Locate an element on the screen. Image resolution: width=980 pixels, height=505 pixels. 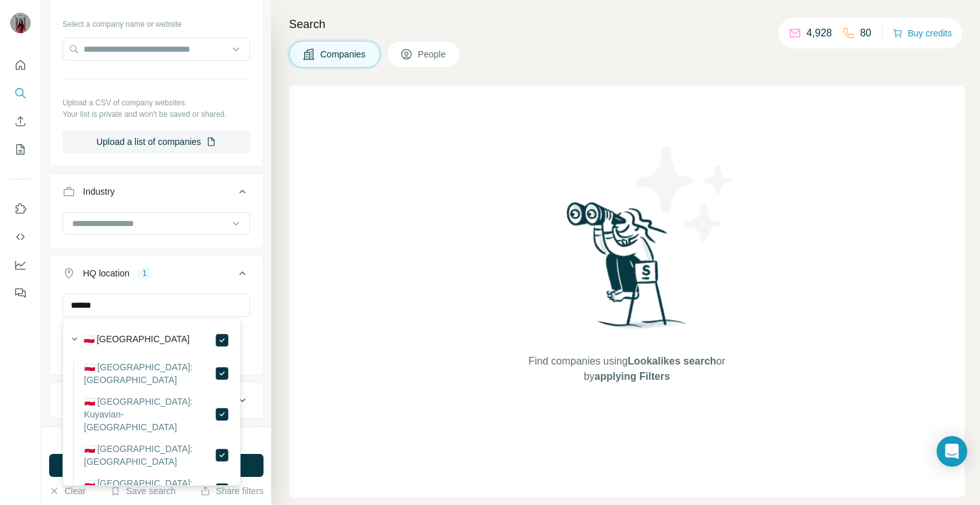
button: Search is located at coordinates (20, 93).